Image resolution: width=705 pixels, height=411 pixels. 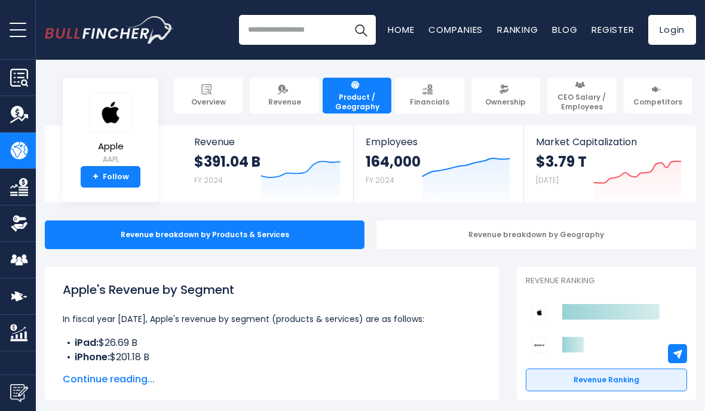 What do you see at coordinates (561, 161) in the screenshot?
I see `strong: $3.79 T` at bounding box center [561, 161].